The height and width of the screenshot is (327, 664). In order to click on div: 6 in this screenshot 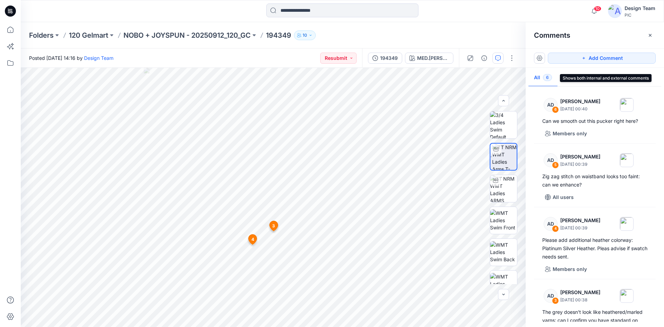, I will do `click(555, 110)`.